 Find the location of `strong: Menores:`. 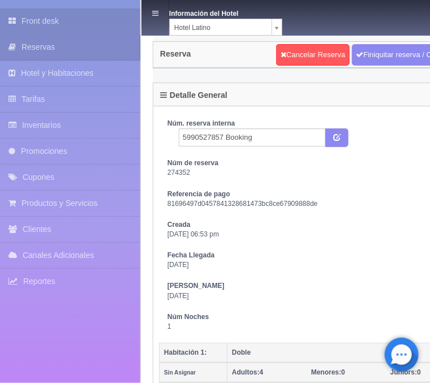

strong: Menores: is located at coordinates (326, 372).